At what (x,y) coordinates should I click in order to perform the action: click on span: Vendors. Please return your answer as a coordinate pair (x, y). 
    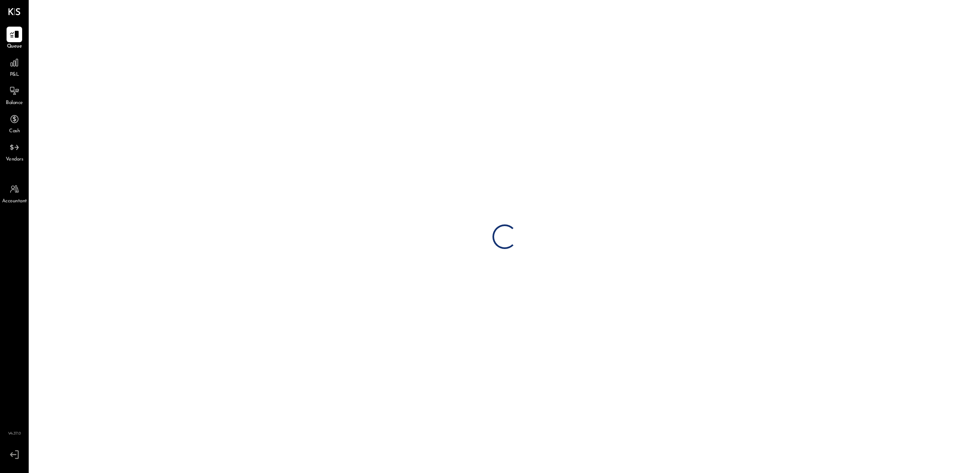
    Looking at the image, I should click on (14, 160).